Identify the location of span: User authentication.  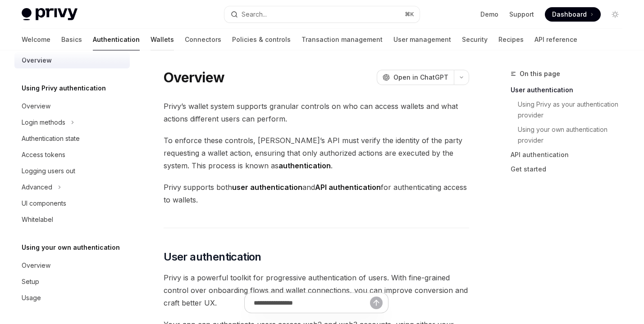
(213, 257).